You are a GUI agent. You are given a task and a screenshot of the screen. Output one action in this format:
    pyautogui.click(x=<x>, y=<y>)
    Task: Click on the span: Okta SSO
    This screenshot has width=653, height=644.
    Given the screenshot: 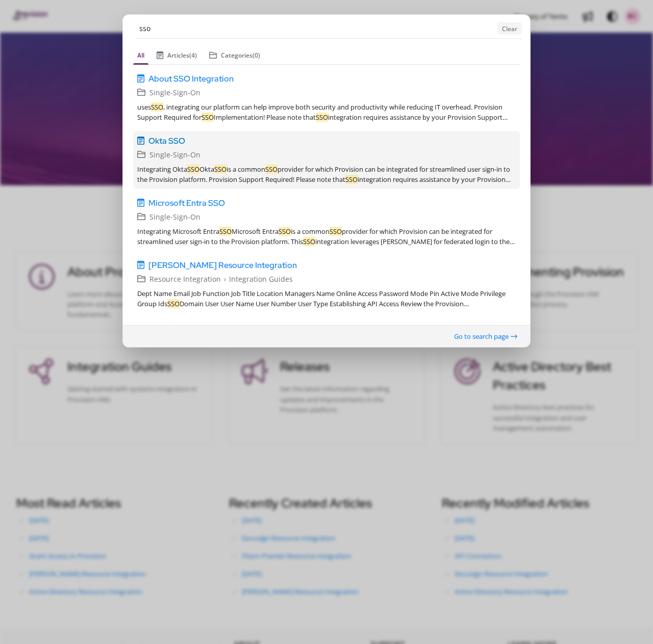 What is the action you would take?
    pyautogui.click(x=167, y=141)
    